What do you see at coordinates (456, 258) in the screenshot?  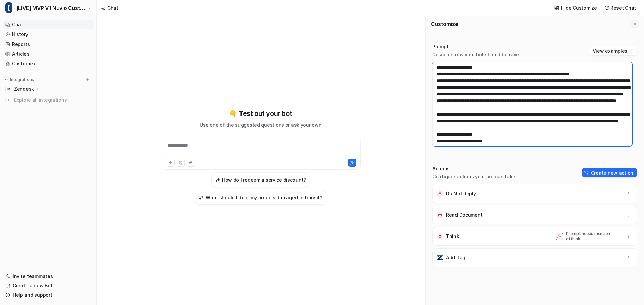 I see `p: Add Tag` at bounding box center [456, 258].